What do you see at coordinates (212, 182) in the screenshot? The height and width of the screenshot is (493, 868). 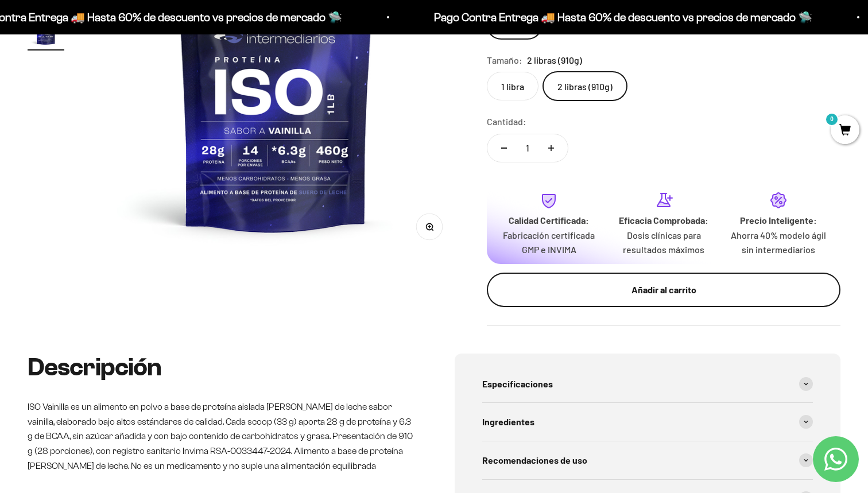 I see `span: Enviar` at bounding box center [212, 182].